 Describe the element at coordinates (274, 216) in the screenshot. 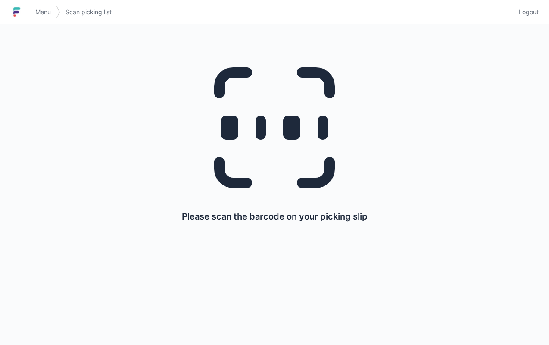

I see `p: Please scan the barcode on your picking slip` at that location.